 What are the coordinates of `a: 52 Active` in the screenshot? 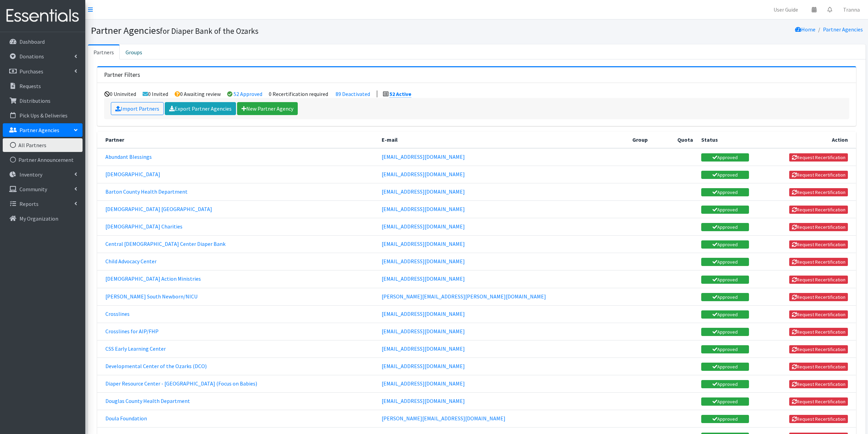 It's located at (400, 94).